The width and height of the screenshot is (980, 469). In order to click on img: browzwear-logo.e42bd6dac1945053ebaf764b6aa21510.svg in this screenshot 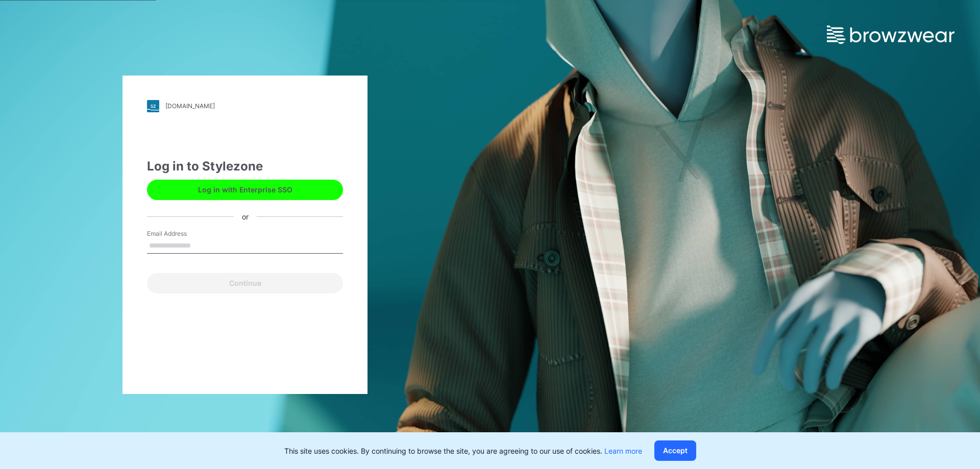, I will do `click(891, 35)`.